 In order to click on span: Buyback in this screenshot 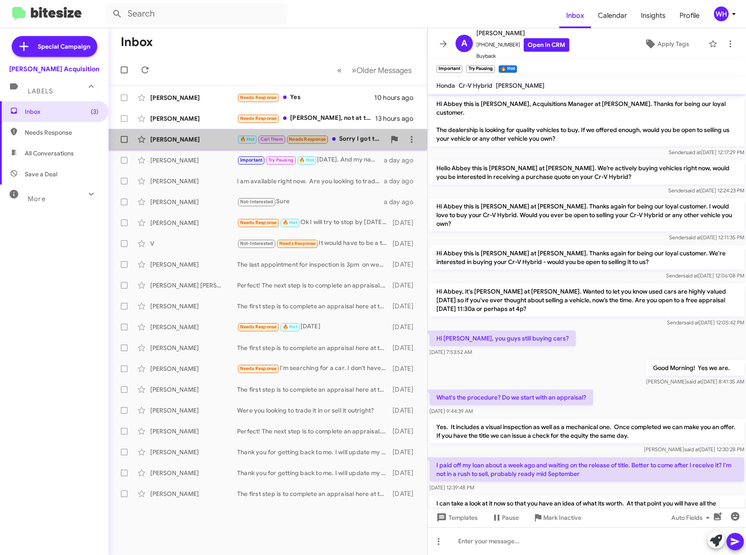, I will do `click(523, 56)`.